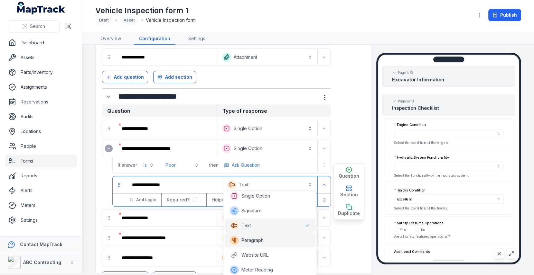 This screenshot has height=275, width=534. I want to click on button: Text, so click(270, 185).